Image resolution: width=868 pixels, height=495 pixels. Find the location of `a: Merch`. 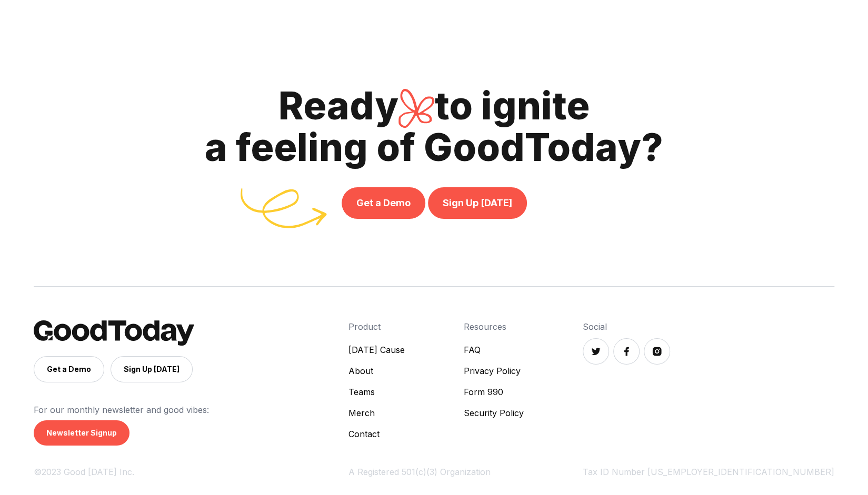

a: Merch is located at coordinates (376, 413).